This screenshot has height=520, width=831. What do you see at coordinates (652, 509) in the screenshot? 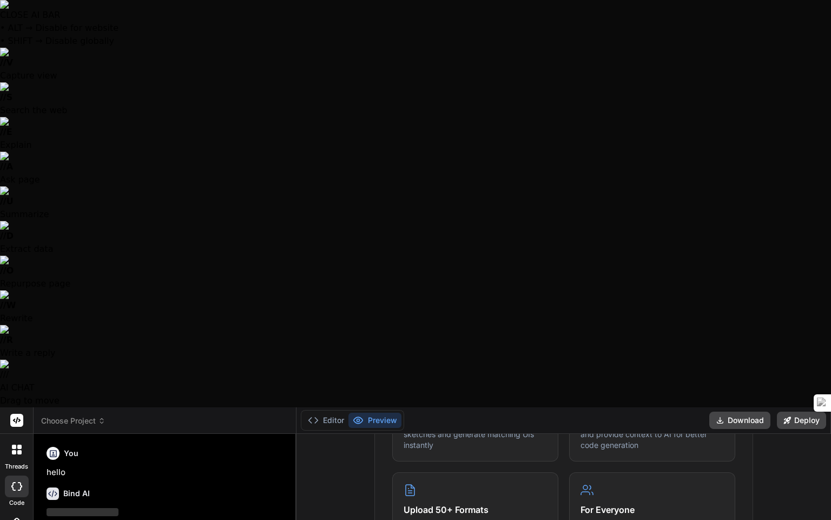
I see `h4: For Everyone` at bounding box center [652, 509].